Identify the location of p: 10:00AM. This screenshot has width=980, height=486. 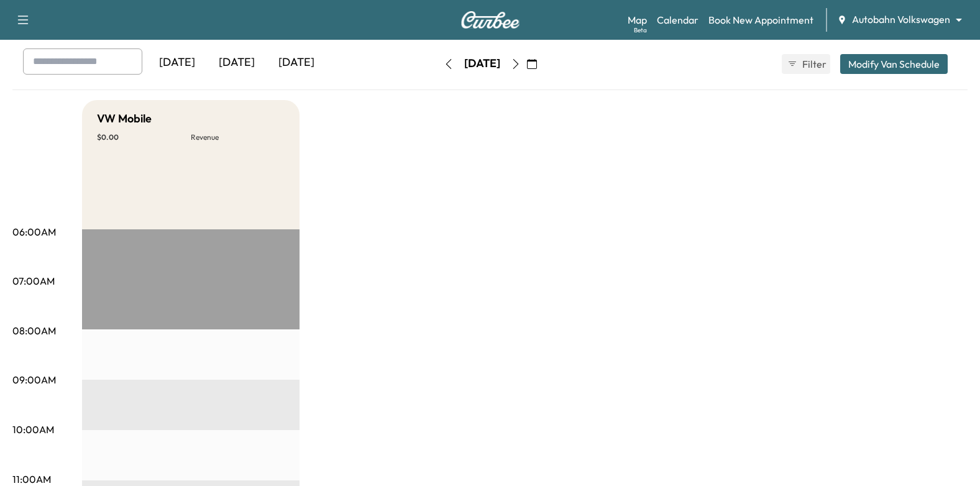
(33, 429).